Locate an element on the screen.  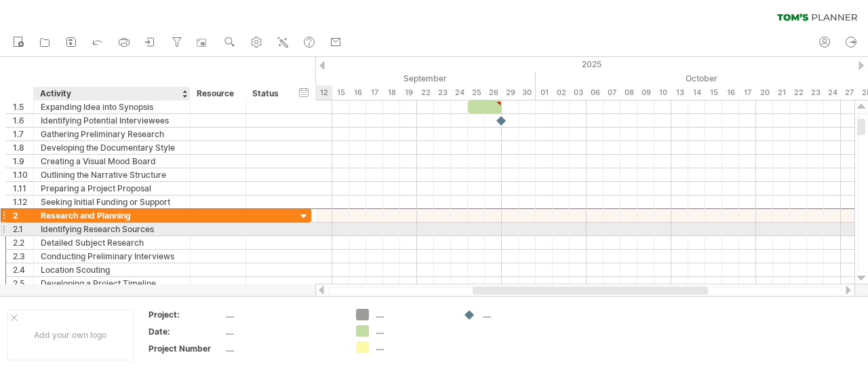
div: 2.2 is located at coordinates (23, 242).